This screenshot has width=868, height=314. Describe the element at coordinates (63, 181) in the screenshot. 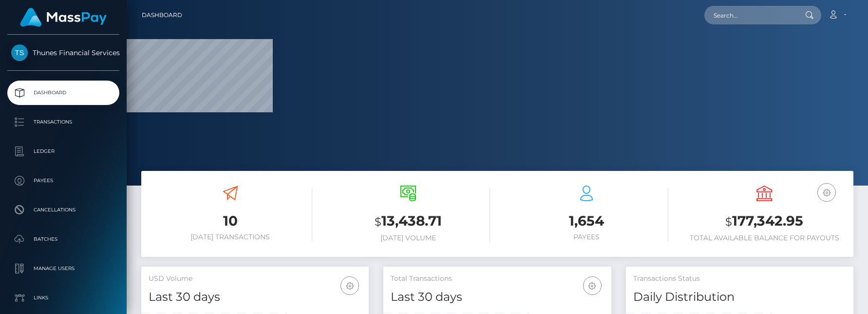

I see `a: Payees` at that location.